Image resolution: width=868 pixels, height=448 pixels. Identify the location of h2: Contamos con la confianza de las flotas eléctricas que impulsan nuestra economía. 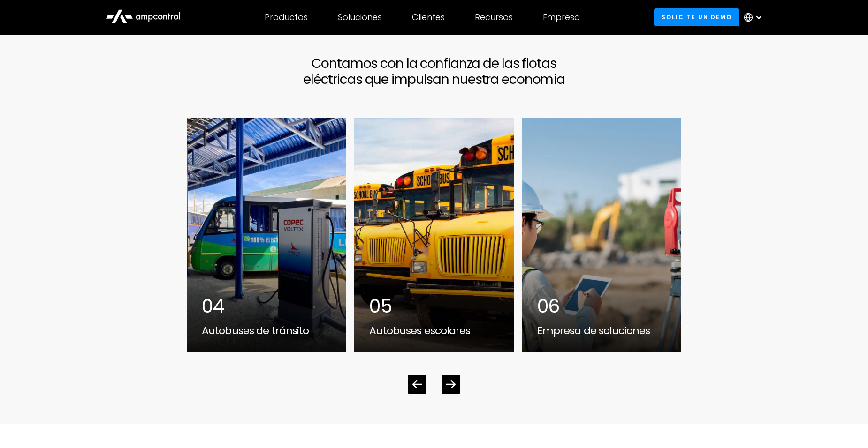
(434, 71).